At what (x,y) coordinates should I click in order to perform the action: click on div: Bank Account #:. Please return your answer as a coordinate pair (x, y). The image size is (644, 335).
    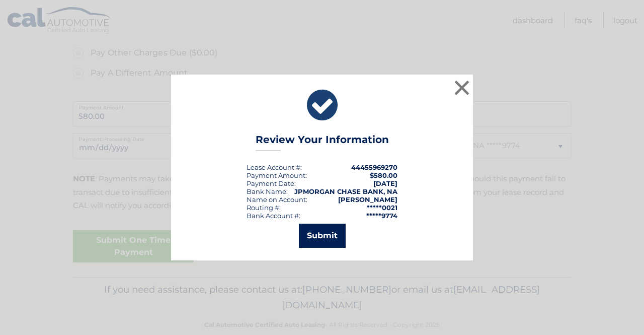
    Looking at the image, I should click on (273, 216).